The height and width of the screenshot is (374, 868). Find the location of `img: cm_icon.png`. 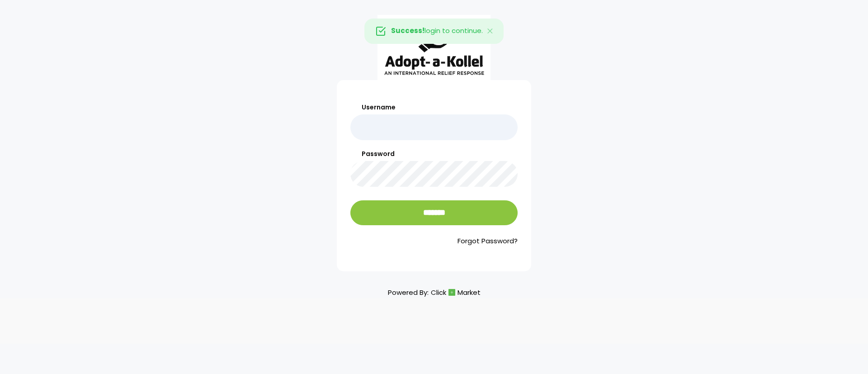

img: cm_icon.png is located at coordinates (451, 292).